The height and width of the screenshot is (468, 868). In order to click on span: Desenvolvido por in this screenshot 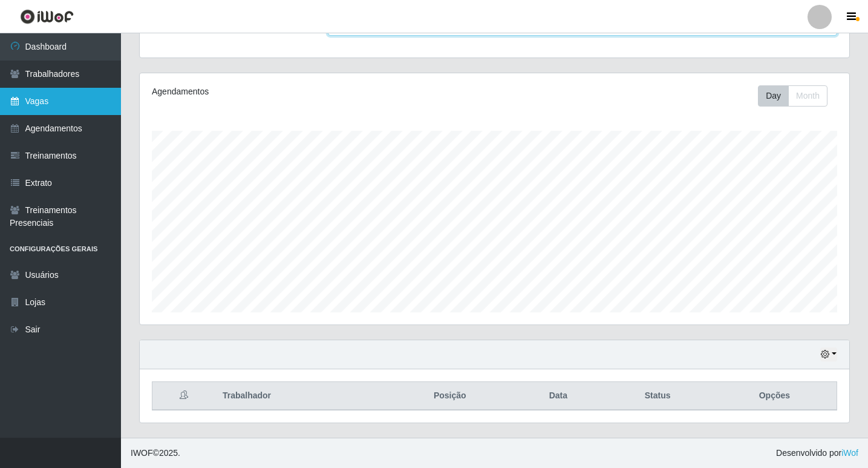, I will do `click(817, 453)`.